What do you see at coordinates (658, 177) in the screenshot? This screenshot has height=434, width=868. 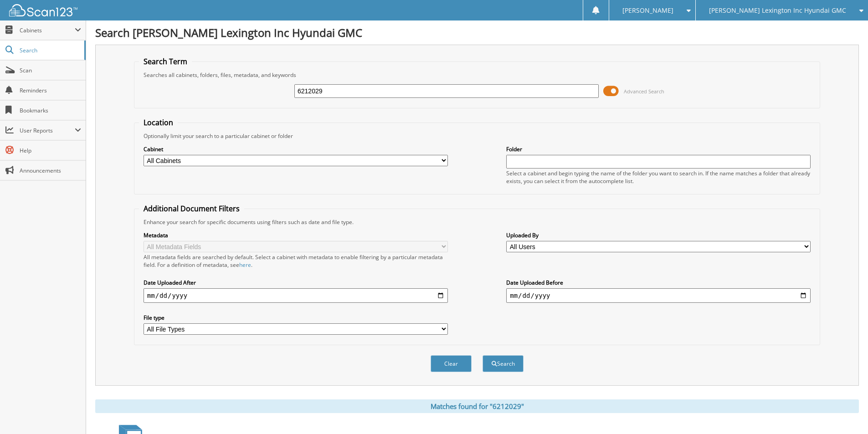 I see `div: Select a cabinet and begin typing the name of the folder you want to search in. If the name match...` at bounding box center [658, 177].